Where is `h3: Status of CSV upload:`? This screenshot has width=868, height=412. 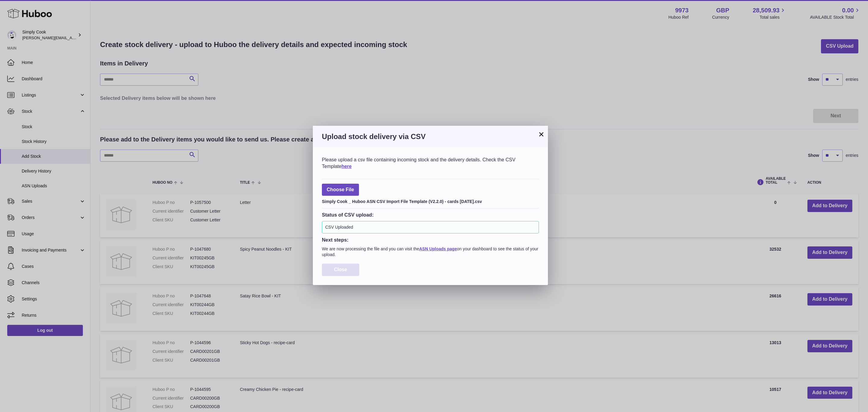 h3: Status of CSV upload: is located at coordinates (431, 215).